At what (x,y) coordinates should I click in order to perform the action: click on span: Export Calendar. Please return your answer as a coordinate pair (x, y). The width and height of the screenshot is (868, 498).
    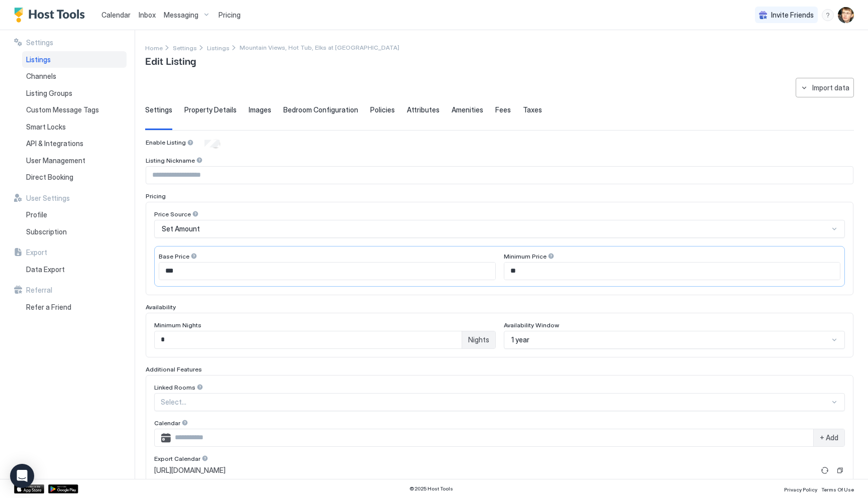
    Looking at the image, I should click on (177, 459).